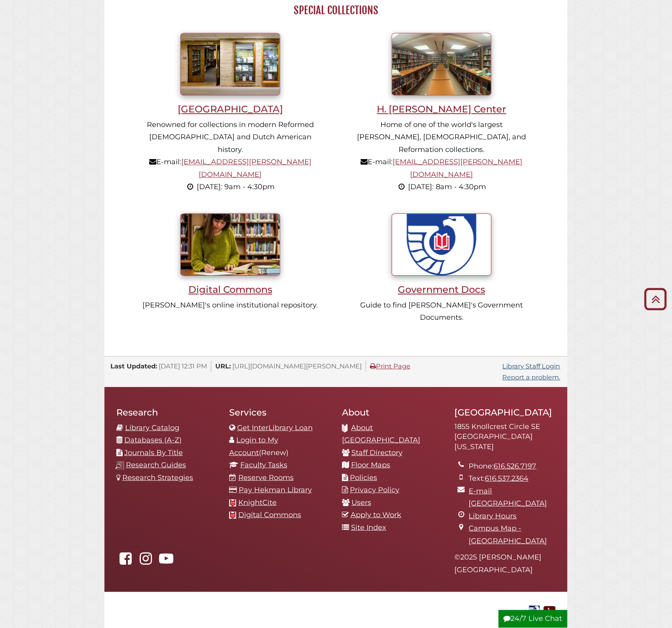  Describe the element at coordinates (254, 446) in the screenshot. I see `a: Login to My Account` at that location.